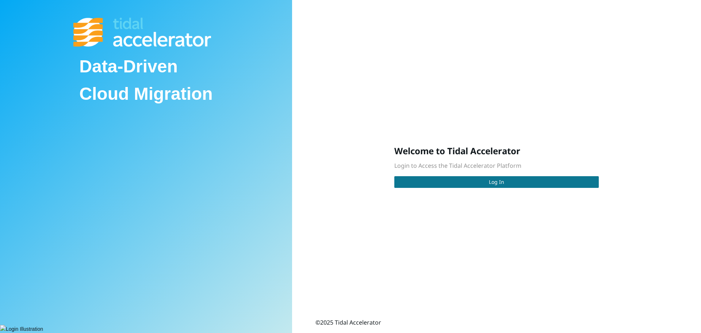 This screenshot has height=333, width=701. I want to click on h3: Welcome to Tidal Accelerator, so click(497, 151).